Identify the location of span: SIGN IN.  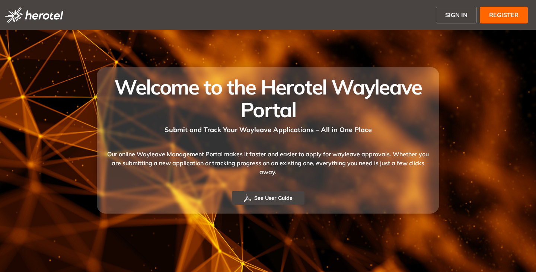
(457, 15).